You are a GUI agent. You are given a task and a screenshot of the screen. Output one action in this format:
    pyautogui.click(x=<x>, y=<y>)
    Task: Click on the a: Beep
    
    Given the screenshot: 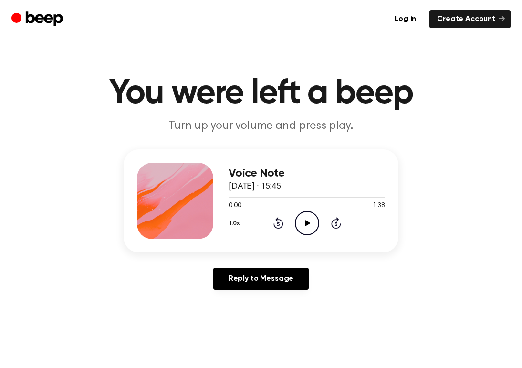 What is the action you would take?
    pyautogui.click(x=38, y=19)
    